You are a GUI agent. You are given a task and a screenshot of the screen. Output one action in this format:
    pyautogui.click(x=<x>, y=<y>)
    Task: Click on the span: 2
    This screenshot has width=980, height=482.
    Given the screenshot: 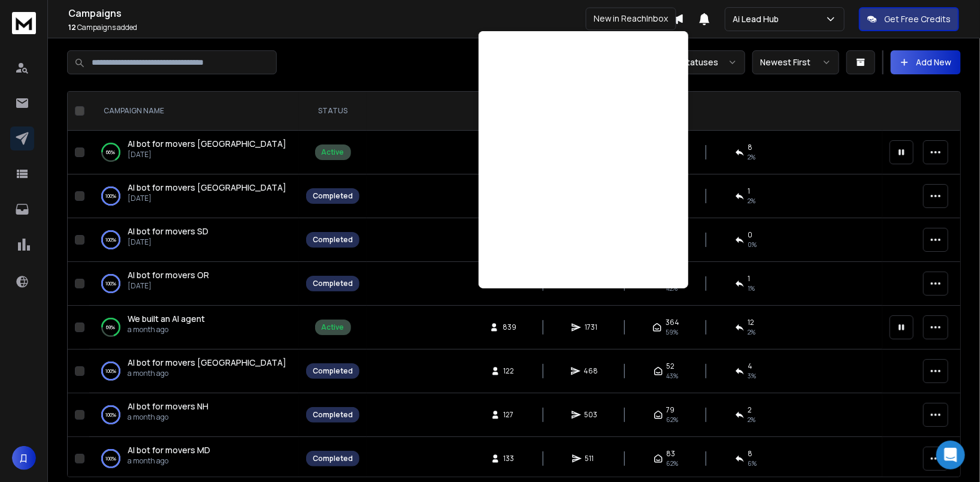 What is the action you would take?
    pyautogui.click(x=750, y=410)
    